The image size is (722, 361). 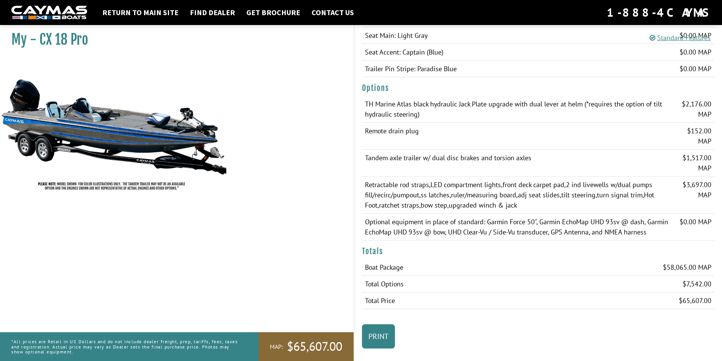 What do you see at coordinates (494, 69) in the screenshot?
I see `td: Trailer Pin Stripe: Paradise Blue` at bounding box center [494, 69].